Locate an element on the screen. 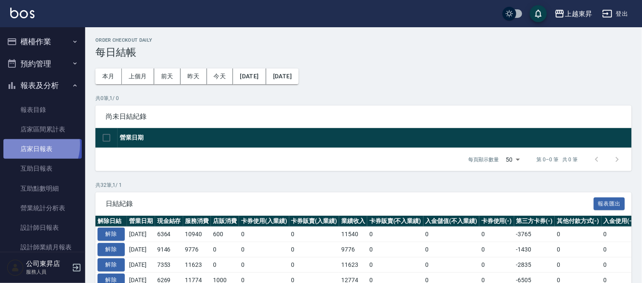 The height and width of the screenshot is (283, 642). img: Person is located at coordinates (15, 268).